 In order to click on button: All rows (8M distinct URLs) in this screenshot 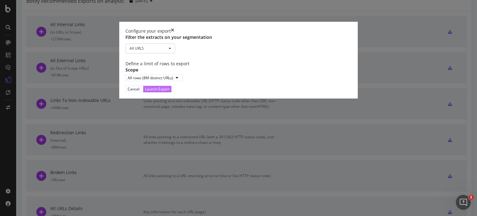, I will do `click(154, 78)`.